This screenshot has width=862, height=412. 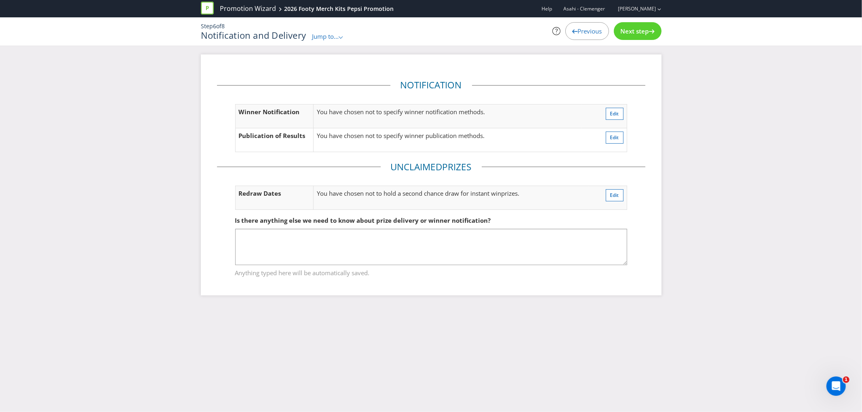 I want to click on td: Winner Notification, so click(x=274, y=116).